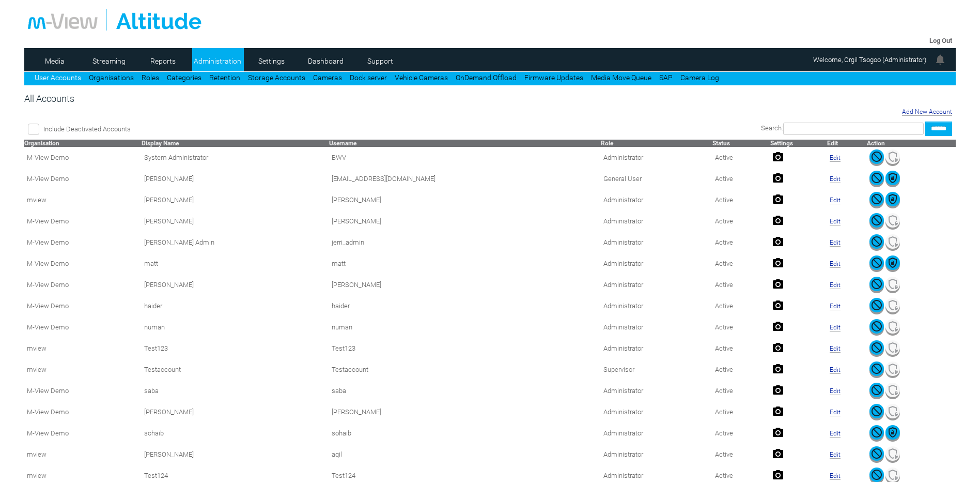  Describe the element at coordinates (108, 61) in the screenshot. I see `a: Streaming` at that location.